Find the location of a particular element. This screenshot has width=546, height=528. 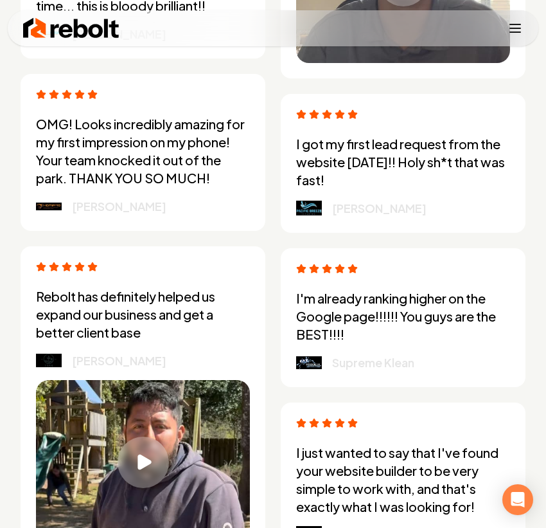

p: OMG! Looks incredibly amazing for my first impression on my phone! Your team knocked it out of th... is located at coordinates (143, 151).